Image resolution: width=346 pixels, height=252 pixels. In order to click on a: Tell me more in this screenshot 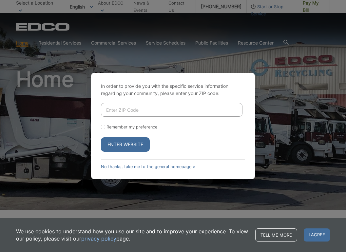, I will do `click(276, 235)`.